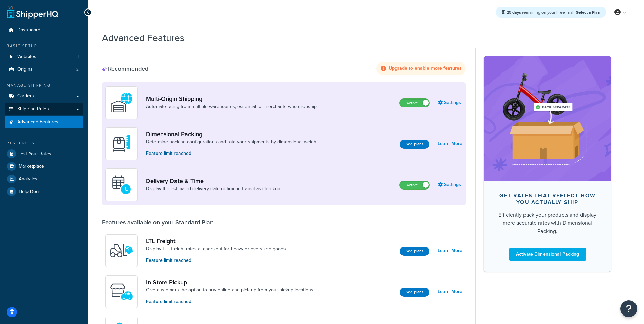 This screenshot has width=644, height=324. I want to click on a: Dashboard, so click(44, 30).